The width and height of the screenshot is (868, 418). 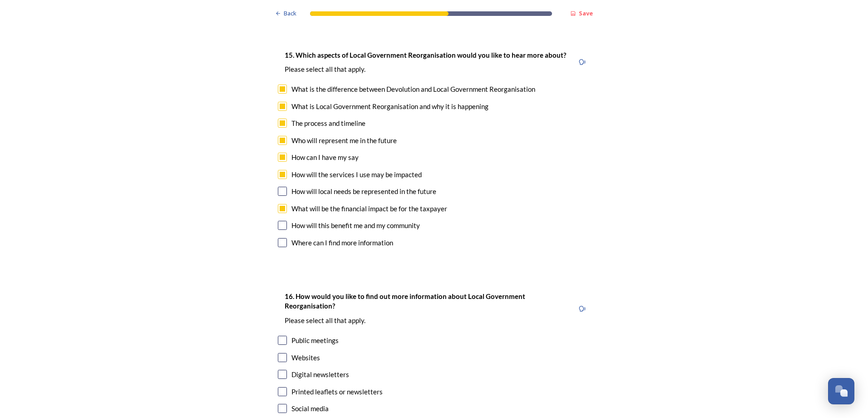 What do you see at coordinates (290, 13) in the screenshot?
I see `span: Back` at bounding box center [290, 13].